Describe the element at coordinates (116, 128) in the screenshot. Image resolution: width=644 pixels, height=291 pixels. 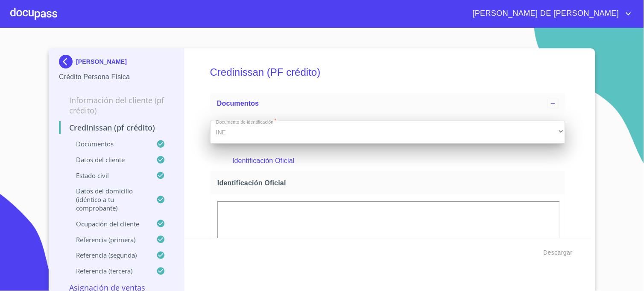
I see `p: Credinissan (PF crédito)` at that location.